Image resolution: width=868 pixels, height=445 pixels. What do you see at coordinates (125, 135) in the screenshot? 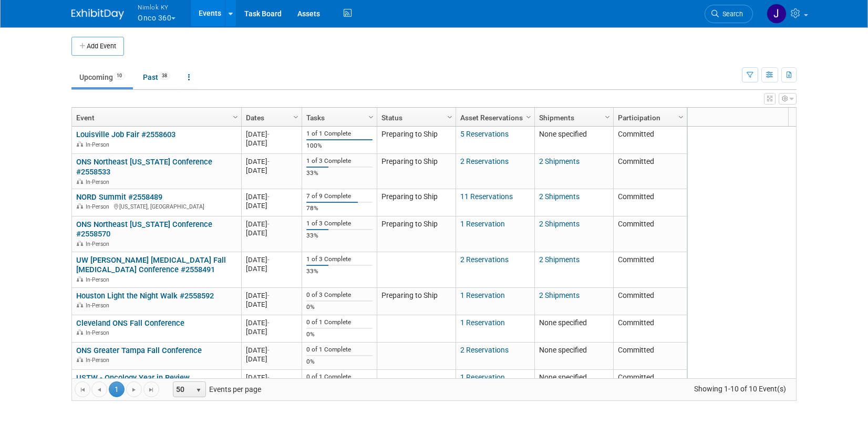
I see `a: Louisville Job Fair #2558603` at bounding box center [125, 135].